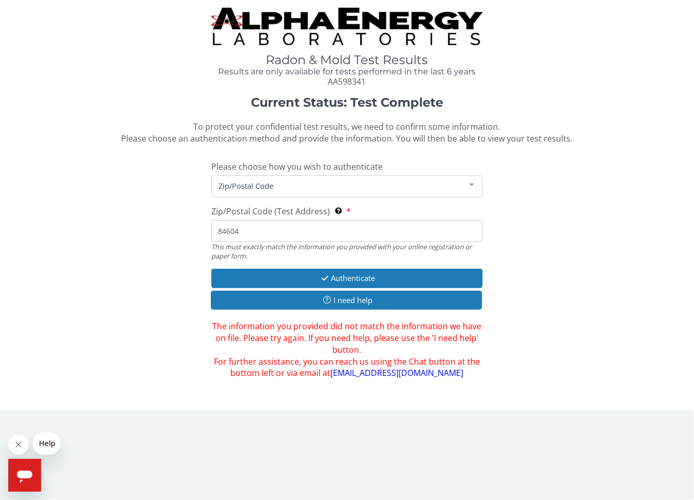  Describe the element at coordinates (347, 102) in the screenshot. I see `strong: Current Status: Test Complete` at that location.